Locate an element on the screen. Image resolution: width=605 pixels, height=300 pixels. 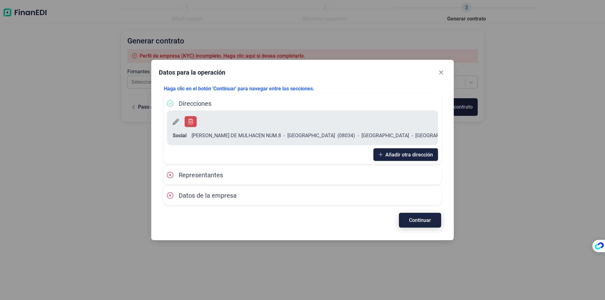
button: Continuar is located at coordinates (420, 220).